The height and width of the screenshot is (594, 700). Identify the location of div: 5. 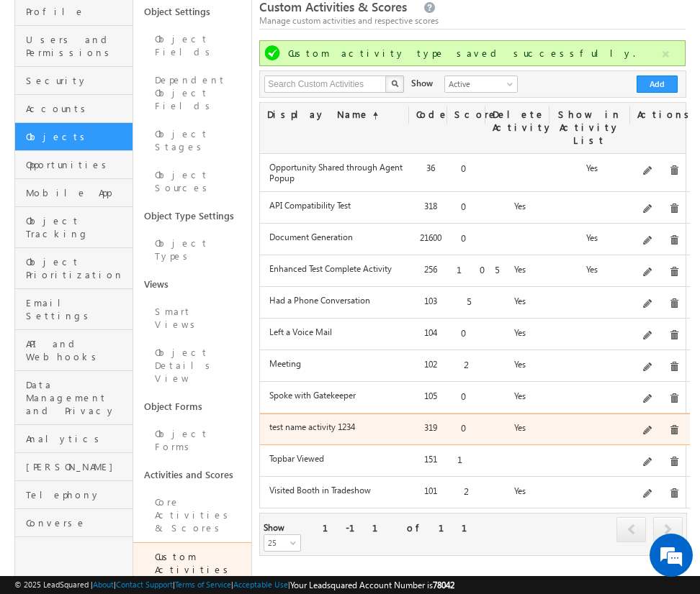
(468, 304).